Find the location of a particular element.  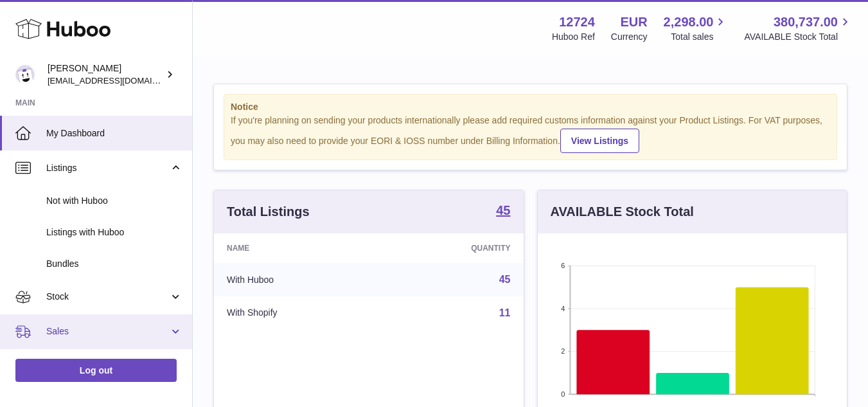

text: 4 is located at coordinates (563, 309).